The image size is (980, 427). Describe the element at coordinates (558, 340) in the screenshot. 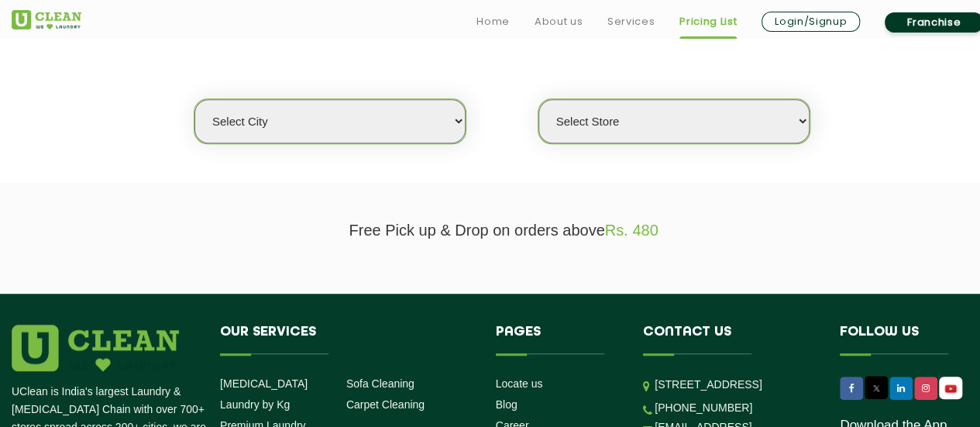

I see `h4: Pages` at that location.